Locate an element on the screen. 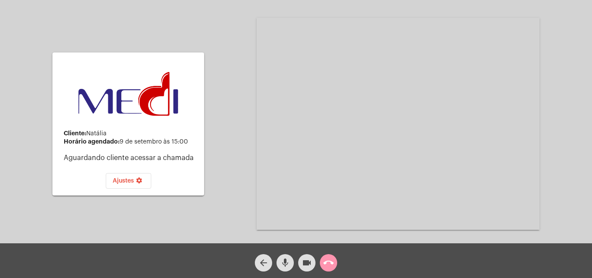 This screenshot has height=278, width=592. mat-icon: call_end is located at coordinates (328, 262).